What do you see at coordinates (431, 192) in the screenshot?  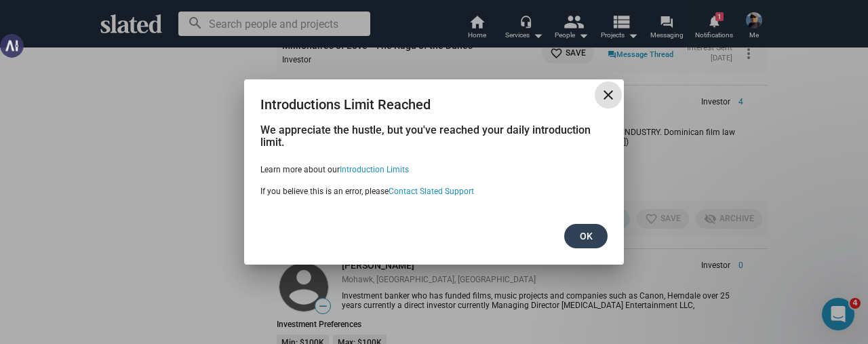 I see `button: Contact Slated Support` at bounding box center [431, 192].